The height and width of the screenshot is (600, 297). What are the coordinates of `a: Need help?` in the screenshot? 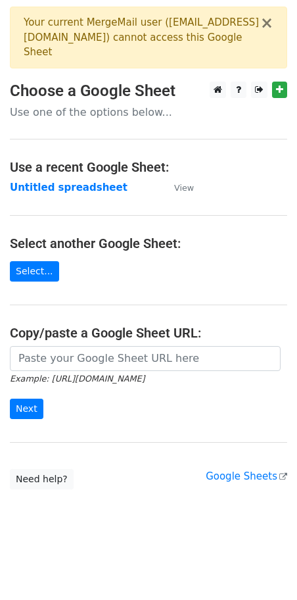 It's located at (41, 479).